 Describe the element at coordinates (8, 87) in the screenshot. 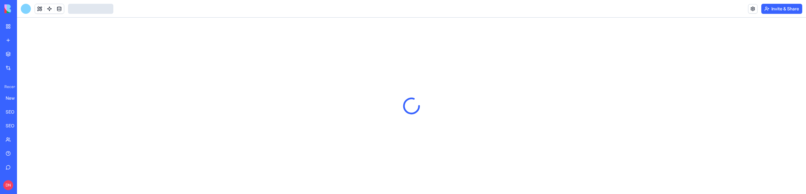

I see `span: Recent` at that location.